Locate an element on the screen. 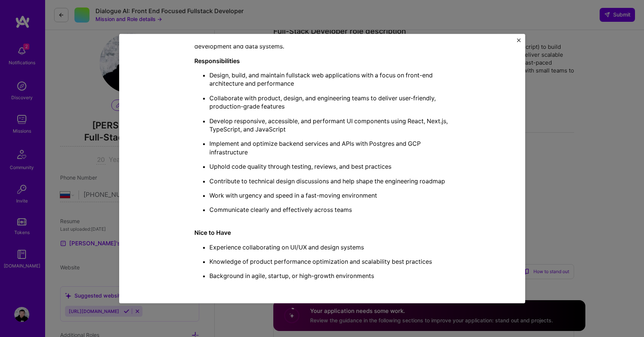 The image size is (644, 337). p: Collaborate with product, design, and engineering teams to deliver user-friendly, production-grad... is located at coordinates (330, 102).